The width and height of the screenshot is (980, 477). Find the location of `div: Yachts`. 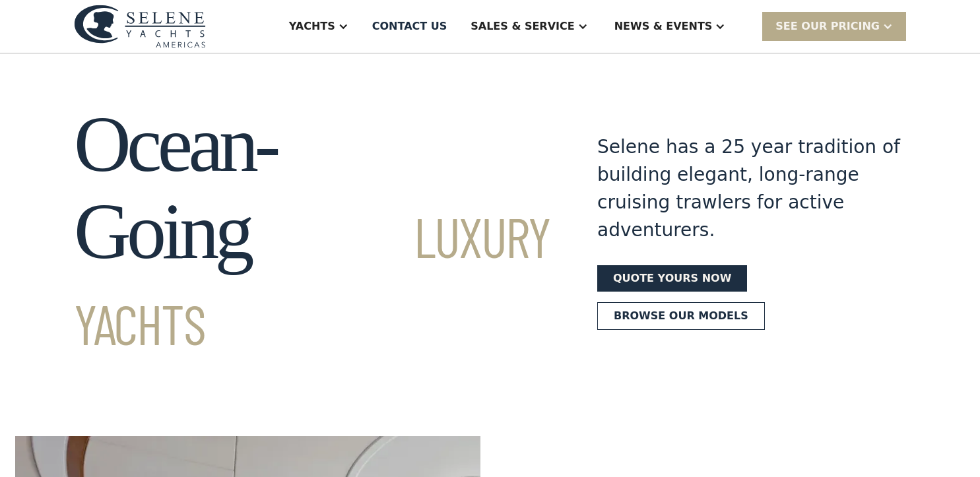

div: Yachts is located at coordinates (312, 26).